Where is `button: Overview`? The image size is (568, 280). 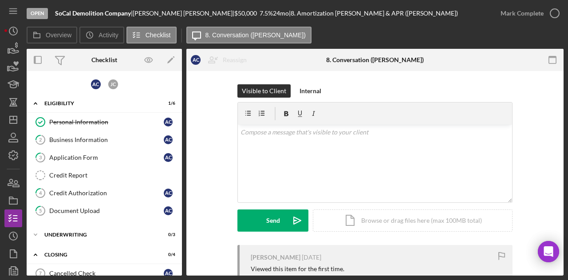
button: Overview is located at coordinates (52, 35).